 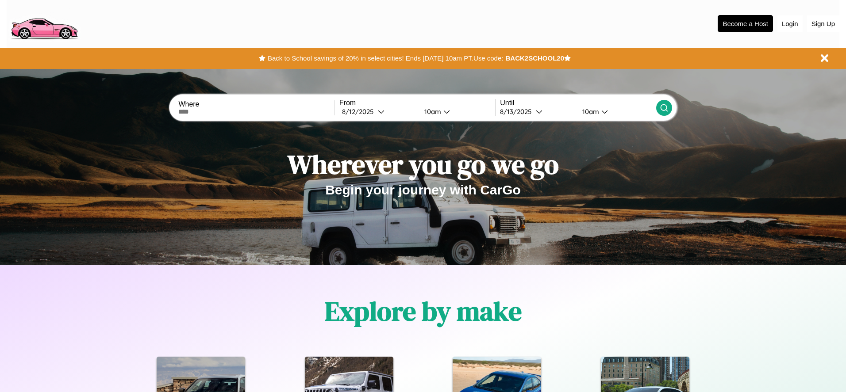 What do you see at coordinates (378, 111) in the screenshot?
I see `button: 8/12/2025` at bounding box center [378, 111].